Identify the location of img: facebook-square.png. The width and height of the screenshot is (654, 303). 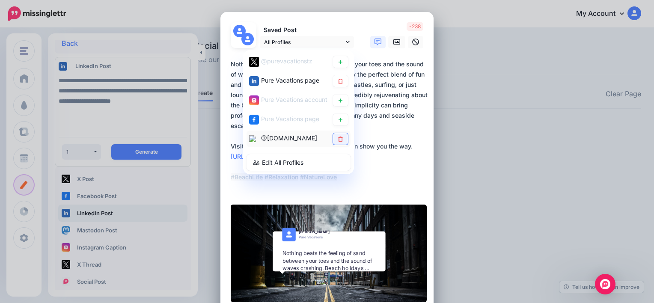
(254, 119).